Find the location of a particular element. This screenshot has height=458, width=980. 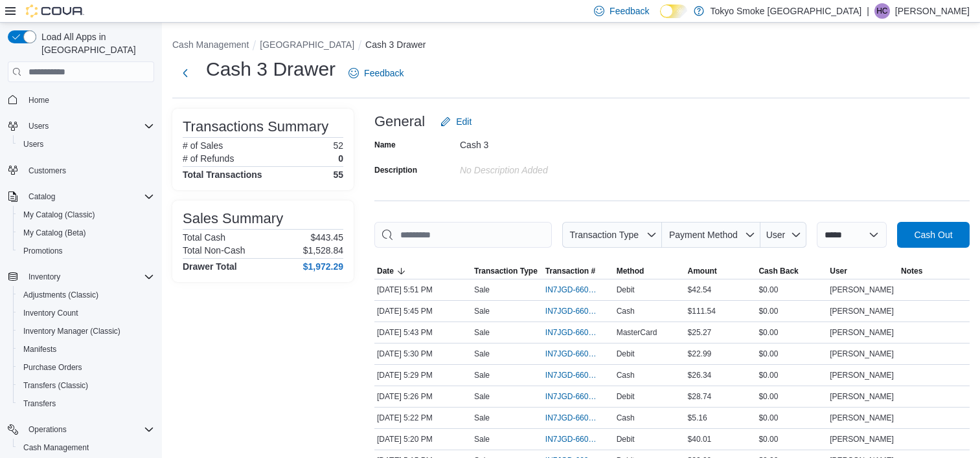

a: My Catalog (Beta) is located at coordinates (55, 233).